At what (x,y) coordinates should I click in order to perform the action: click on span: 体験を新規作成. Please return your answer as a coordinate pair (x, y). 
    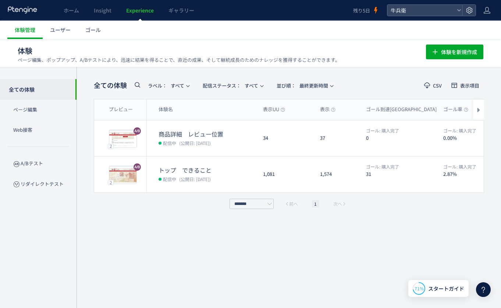
    Looking at the image, I should click on (459, 52).